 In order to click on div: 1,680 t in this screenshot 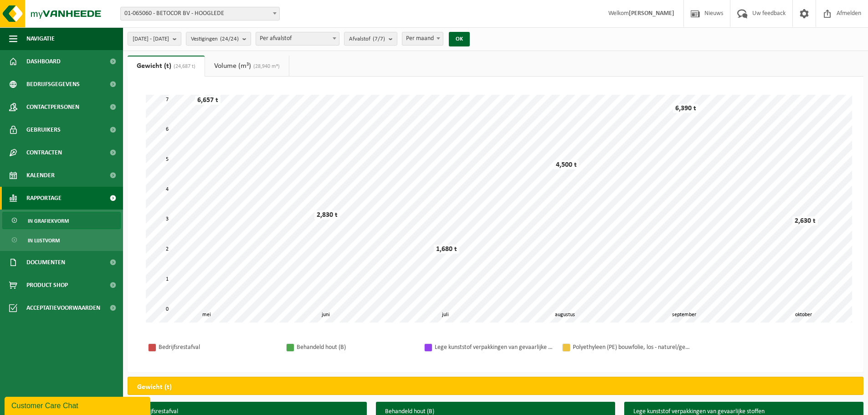, I will do `click(446, 249)`.